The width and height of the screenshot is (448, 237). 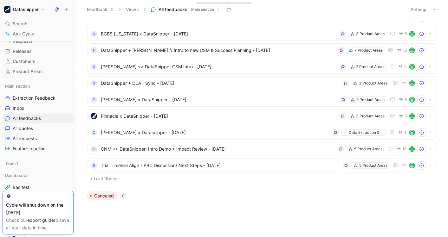 What do you see at coordinates (41, 220) in the screenshot?
I see `a: export guide` at bounding box center [41, 220].